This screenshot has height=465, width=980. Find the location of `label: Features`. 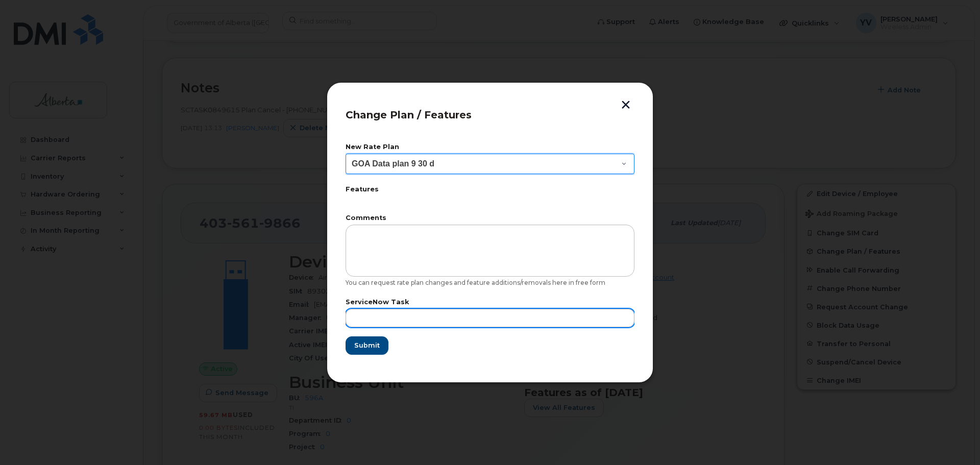

label: Features is located at coordinates (490, 189).